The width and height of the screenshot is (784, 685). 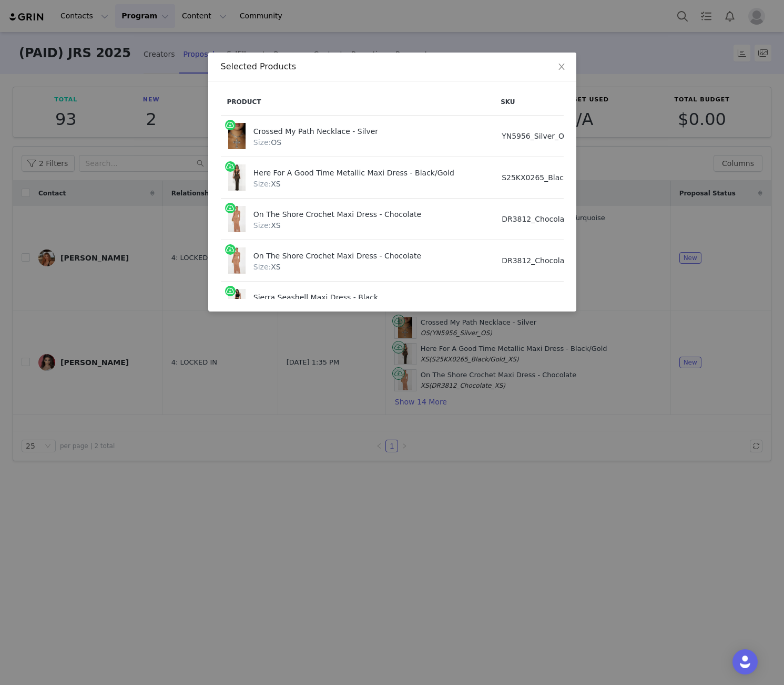 What do you see at coordinates (237, 178) in the screenshot?
I see `img: 05-07-25_S6_48_S25KX0265_BlackGold_RK_SS_14-13-18_79011_CM-Amira_ES_ES.jpg` at bounding box center [237, 178].